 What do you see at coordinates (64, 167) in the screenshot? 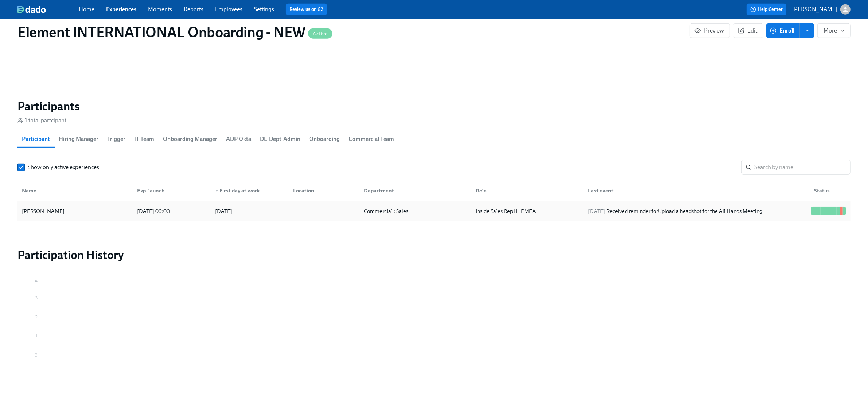
I see `span: Show only active experiences` at bounding box center [64, 167].